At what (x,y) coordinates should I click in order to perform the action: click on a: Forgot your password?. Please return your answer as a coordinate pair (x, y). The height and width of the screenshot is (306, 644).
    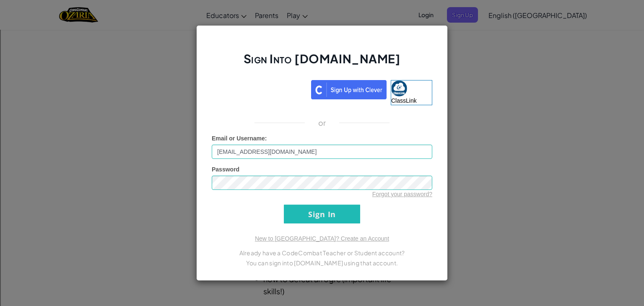
    Looking at the image, I should click on (402, 194).